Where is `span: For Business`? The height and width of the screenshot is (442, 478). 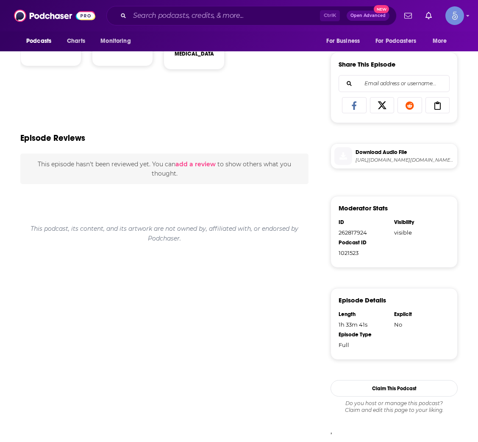 span: For Business is located at coordinates (343, 41).